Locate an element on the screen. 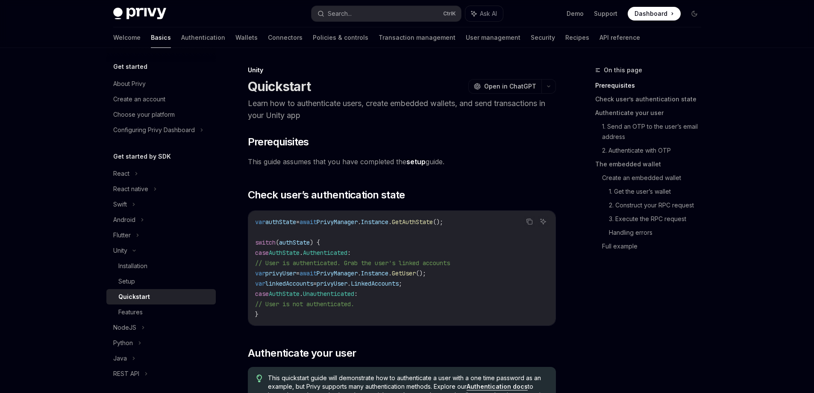 The image size is (814, 393). button: Search...CtrlK is located at coordinates (386, 14).